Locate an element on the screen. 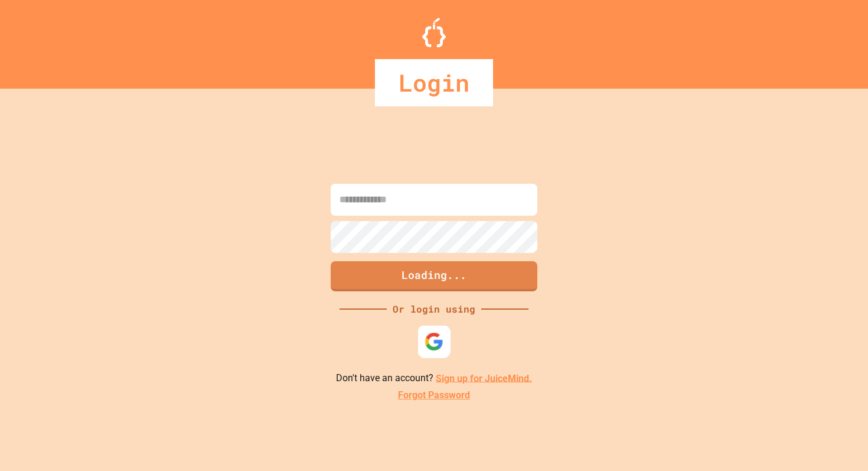  a: Forgot Password is located at coordinates (434, 396).